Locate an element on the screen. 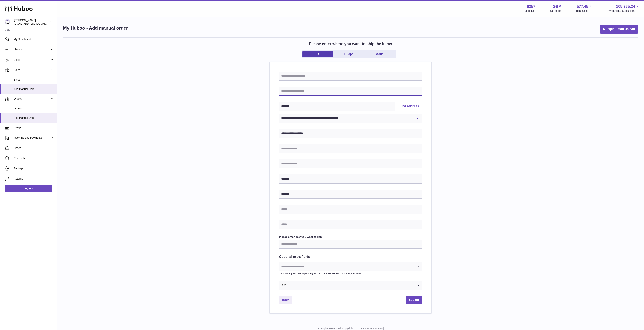 The width and height of the screenshot is (644, 330). span: Stock is located at coordinates (32, 60).